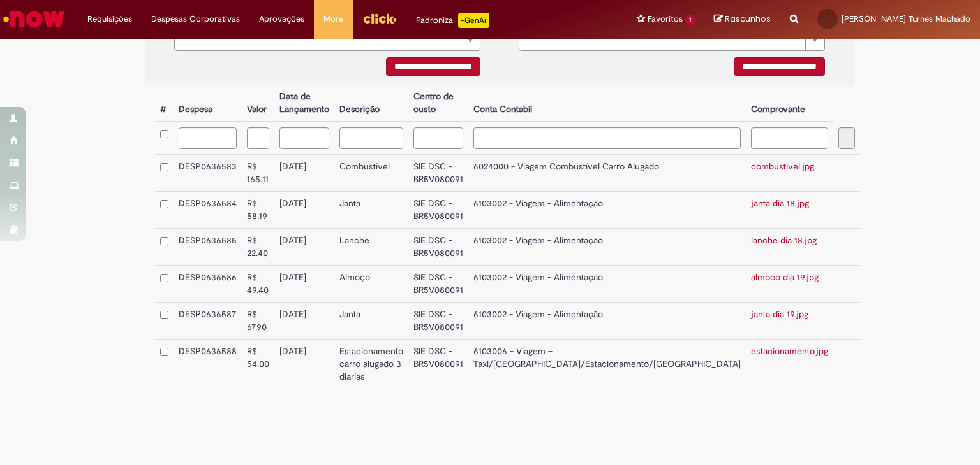 This screenshot has width=980, height=465. Describe the element at coordinates (258, 364) in the screenshot. I see `td: R$ 54.00` at that location.